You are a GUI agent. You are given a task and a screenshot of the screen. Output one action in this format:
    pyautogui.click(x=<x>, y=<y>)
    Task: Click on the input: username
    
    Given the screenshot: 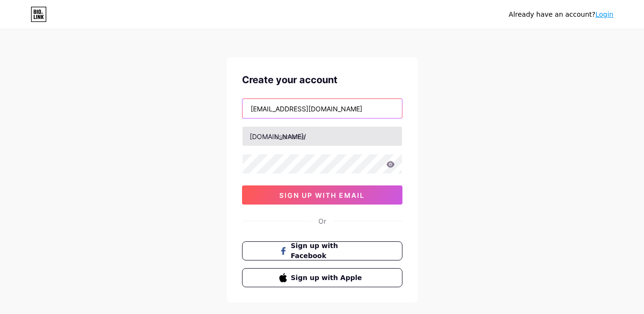 What is the action you would take?
    pyautogui.click(x=322, y=136)
    